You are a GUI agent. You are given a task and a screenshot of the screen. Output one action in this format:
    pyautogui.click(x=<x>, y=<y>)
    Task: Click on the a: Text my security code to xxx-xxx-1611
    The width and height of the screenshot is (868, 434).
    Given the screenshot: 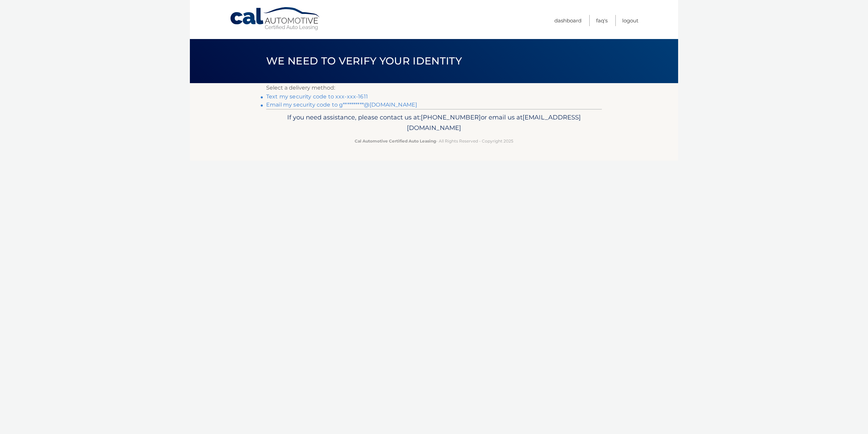 What is the action you would take?
    pyautogui.click(x=317, y=96)
    